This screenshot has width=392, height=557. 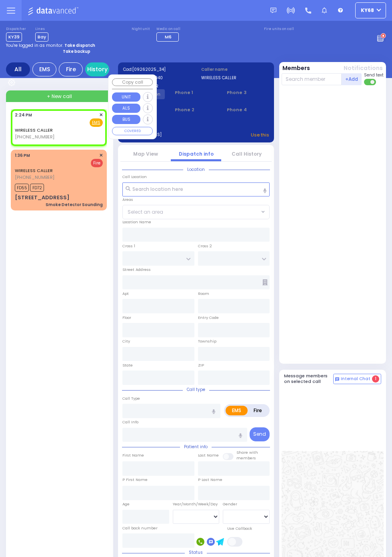 What do you see at coordinates (247, 452) in the screenshot?
I see `small: Share with` at bounding box center [247, 452].